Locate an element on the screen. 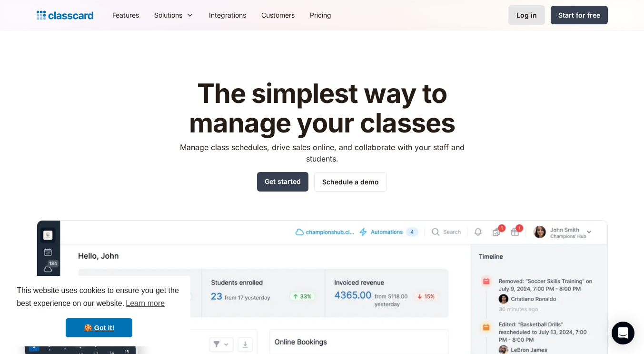 The width and height of the screenshot is (644, 354). a: dismiss cookie message is located at coordinates (99, 328).